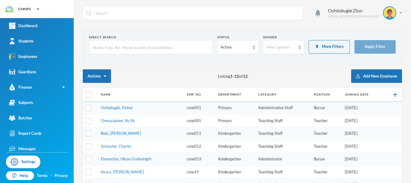 This screenshot has height=183, width=411. I want to click on td: Administrative Staff, so click(283, 108).